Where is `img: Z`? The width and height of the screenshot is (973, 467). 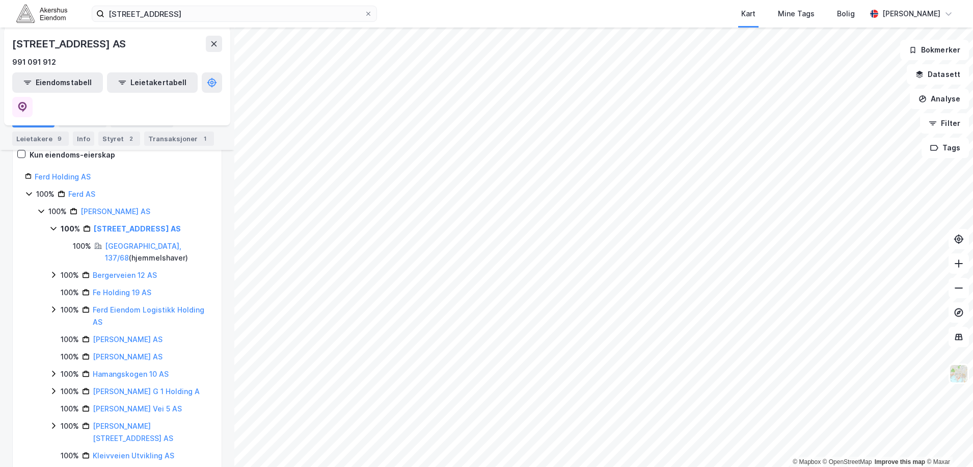
img: Z is located at coordinates (959, 373).